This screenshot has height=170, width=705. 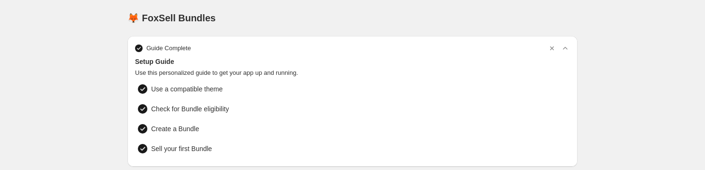 I want to click on span: Check for Bundle eligibility, so click(x=190, y=109).